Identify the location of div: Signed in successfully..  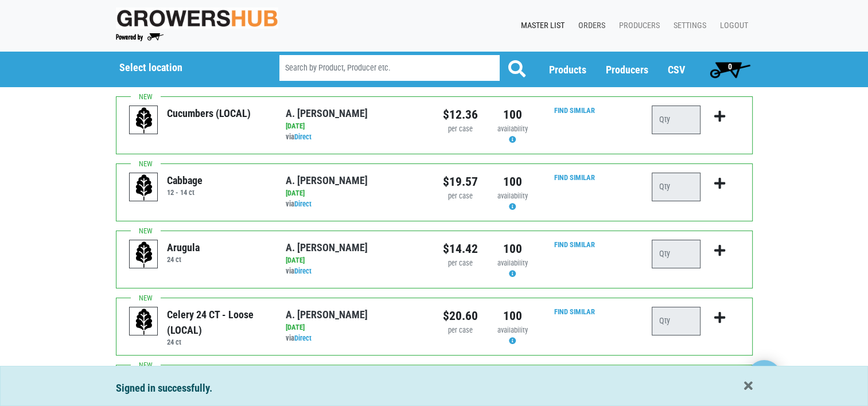
(434, 388).